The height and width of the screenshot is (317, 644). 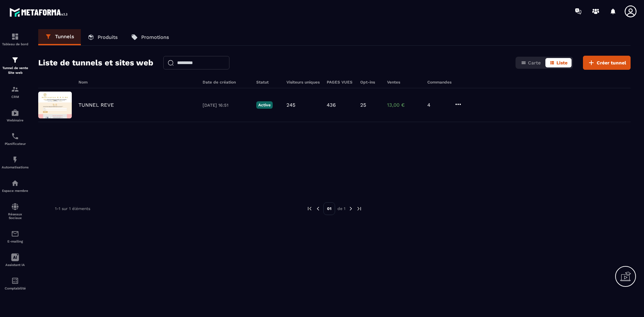 I want to click on a: automationsautomationsWebinaire, so click(x=15, y=115).